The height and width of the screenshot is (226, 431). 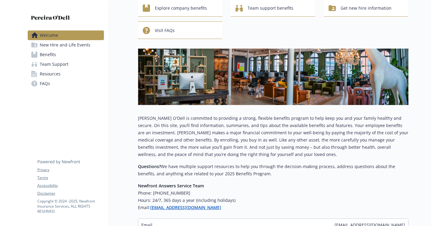 What do you see at coordinates (181, 8) in the screenshot?
I see `span: Explore company benefits` at bounding box center [181, 8].